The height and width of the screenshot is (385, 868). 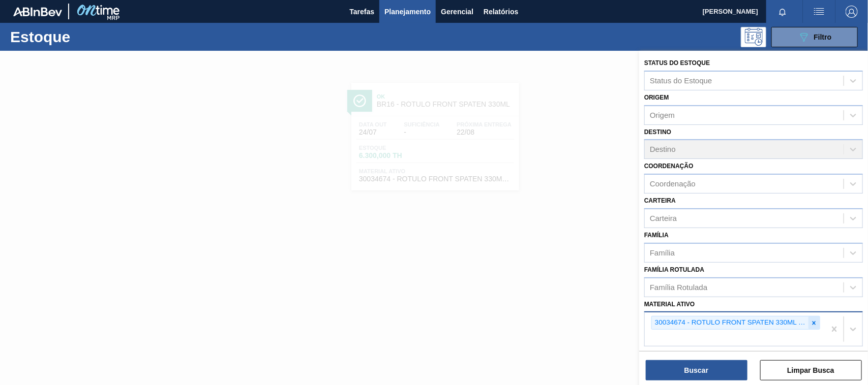 I want to click on label: Origem, so click(x=656, y=98).